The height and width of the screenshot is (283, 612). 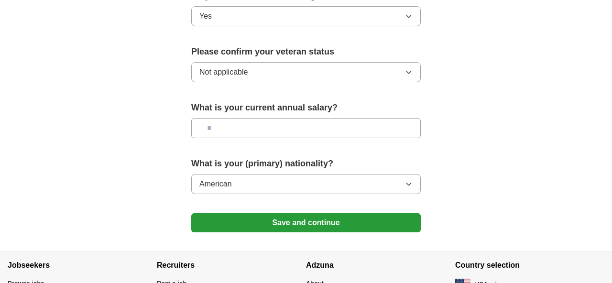 I want to click on span: Yes, so click(x=206, y=16).